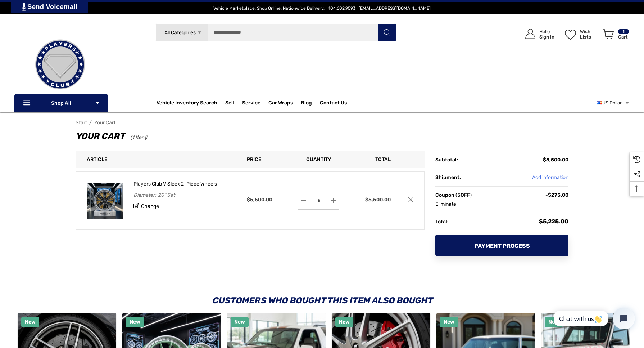 This screenshot has width=644, height=348. I want to click on img: Players Club | Cars For Sale, so click(60, 64).